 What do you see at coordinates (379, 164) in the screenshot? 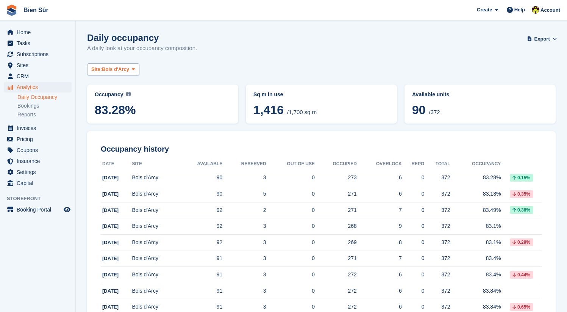
I see `th: Overlock` at bounding box center [379, 164].